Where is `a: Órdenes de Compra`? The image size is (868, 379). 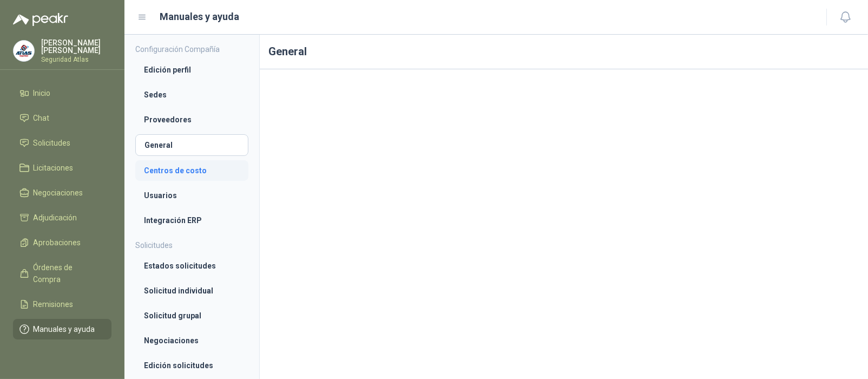
a: Órdenes de Compra is located at coordinates (62, 273).